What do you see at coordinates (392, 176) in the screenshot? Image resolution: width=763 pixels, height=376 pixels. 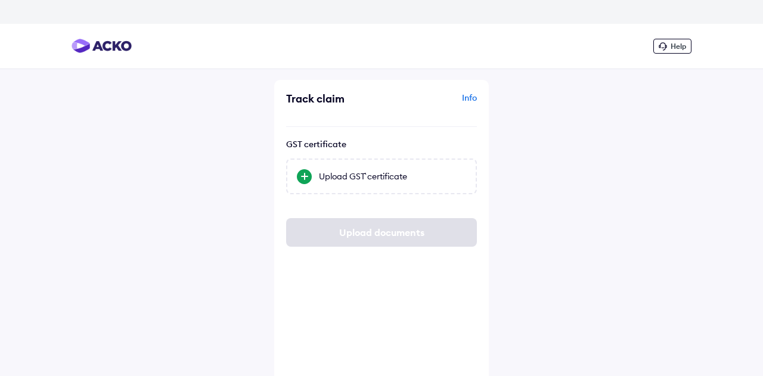 I see `div: Upload GST` certificate` at bounding box center [392, 176].